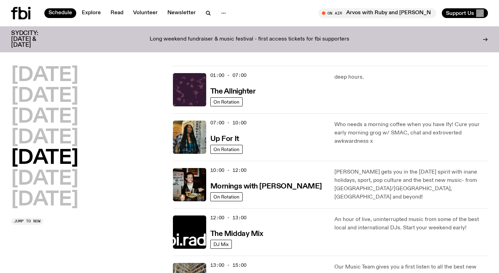 The width and height of the screenshot is (499, 273). What do you see at coordinates (411, 77) in the screenshot?
I see `p: deep hours.` at bounding box center [411, 77].